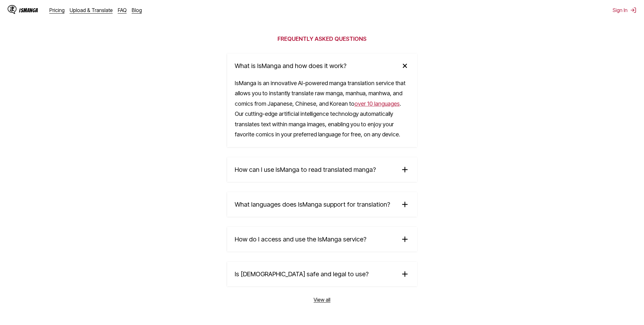 The width and height of the screenshot is (644, 325). What do you see at coordinates (322, 39) in the screenshot?
I see `h2: Frequently Asked Questions` at bounding box center [322, 39].